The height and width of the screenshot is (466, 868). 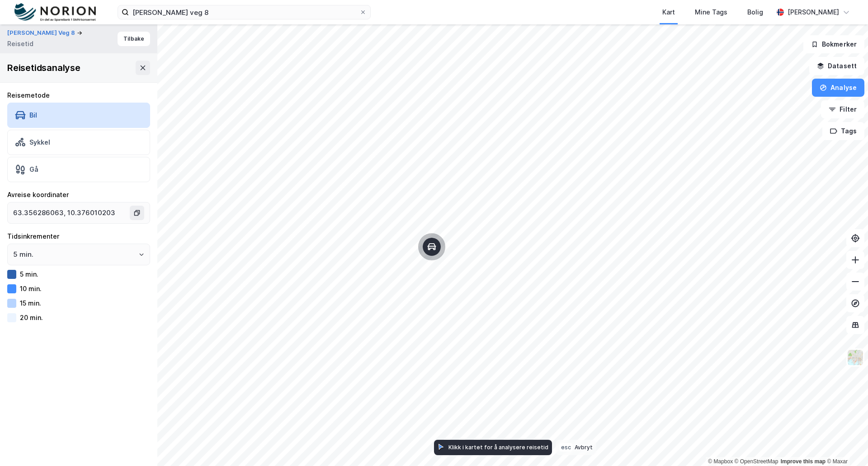 I want to click on button: Tags, so click(x=843, y=131).